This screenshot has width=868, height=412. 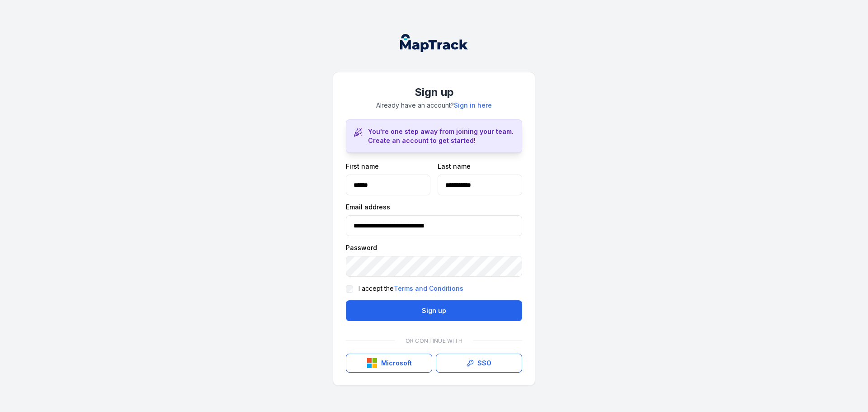 I want to click on button: Microsoft, so click(x=389, y=363).